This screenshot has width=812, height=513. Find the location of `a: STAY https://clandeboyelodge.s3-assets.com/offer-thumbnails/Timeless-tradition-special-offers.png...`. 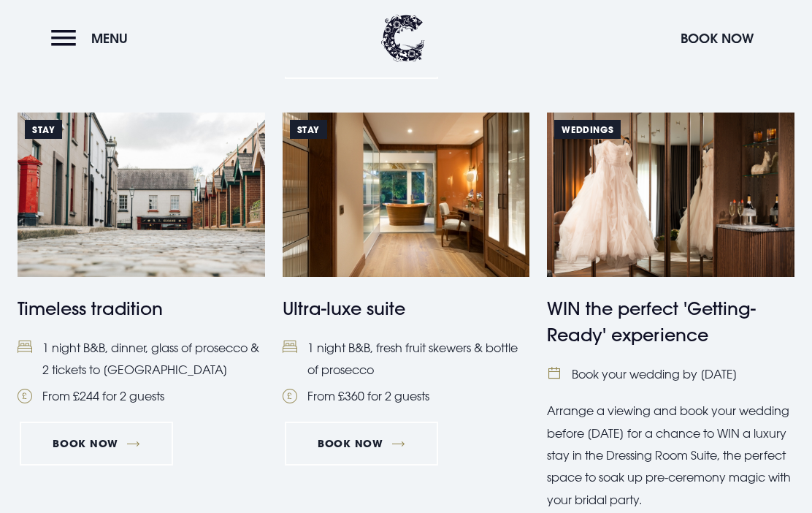

a: STAY https://clandeboyelodge.s3-assets.com/offer-thumbnails/Timeless-tradition-special-offers.png... is located at coordinates (141, 260).